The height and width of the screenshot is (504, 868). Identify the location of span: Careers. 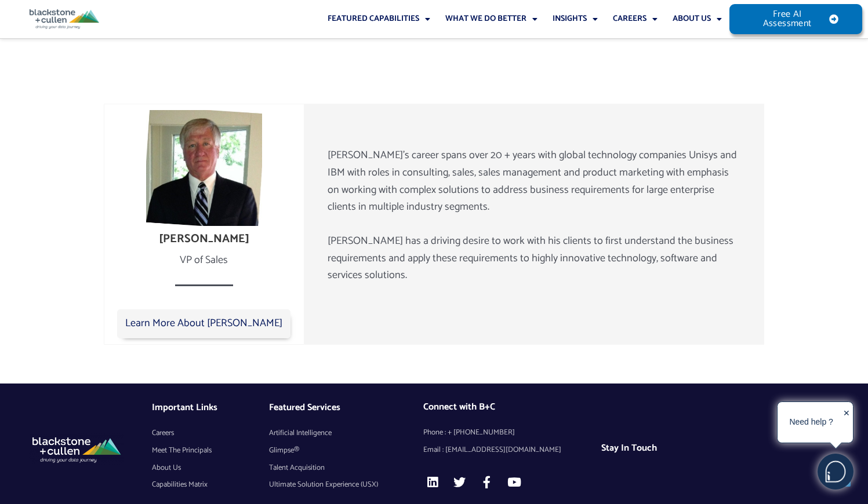
(163, 434).